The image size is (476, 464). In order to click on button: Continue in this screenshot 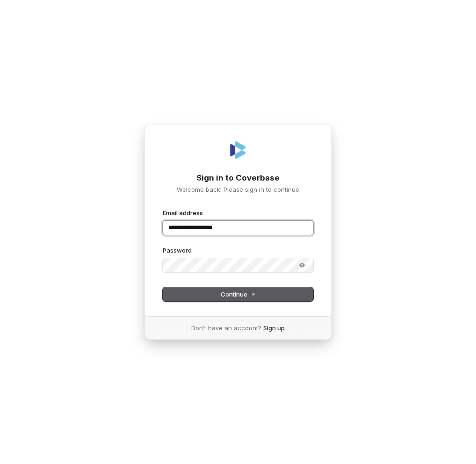, I will do `click(238, 294)`.